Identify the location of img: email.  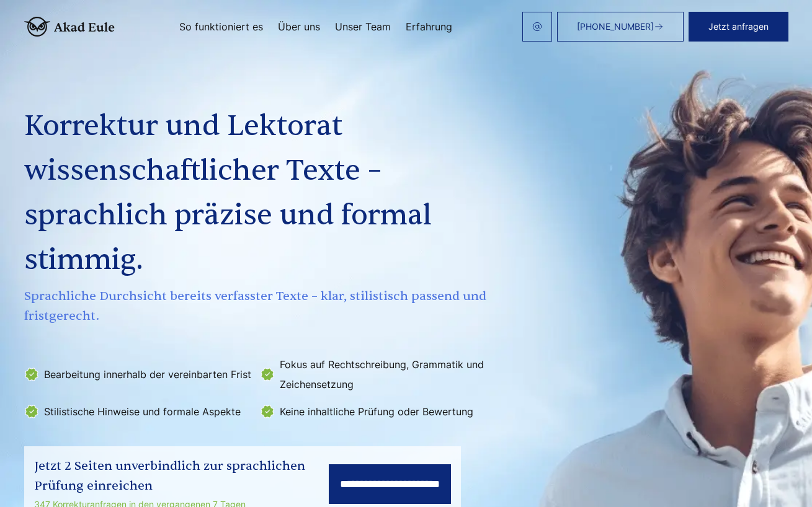
(537, 27).